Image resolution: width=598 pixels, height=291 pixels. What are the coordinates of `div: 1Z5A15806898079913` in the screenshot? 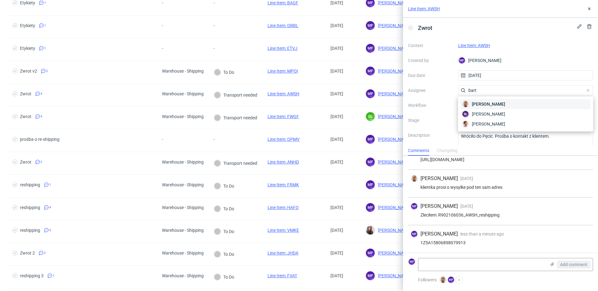 It's located at (501, 243).